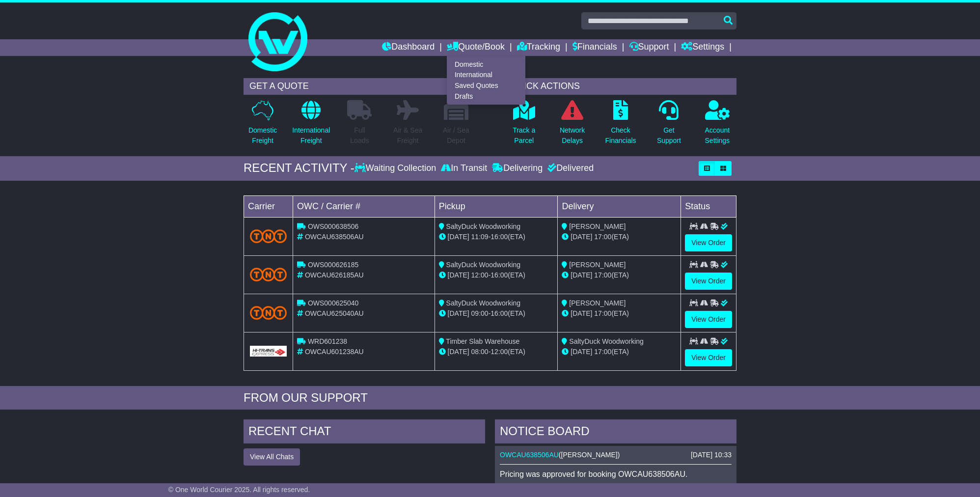  Describe the element at coordinates (530, 455) in the screenshot. I see `a: OWCAU638506AU` at that location.